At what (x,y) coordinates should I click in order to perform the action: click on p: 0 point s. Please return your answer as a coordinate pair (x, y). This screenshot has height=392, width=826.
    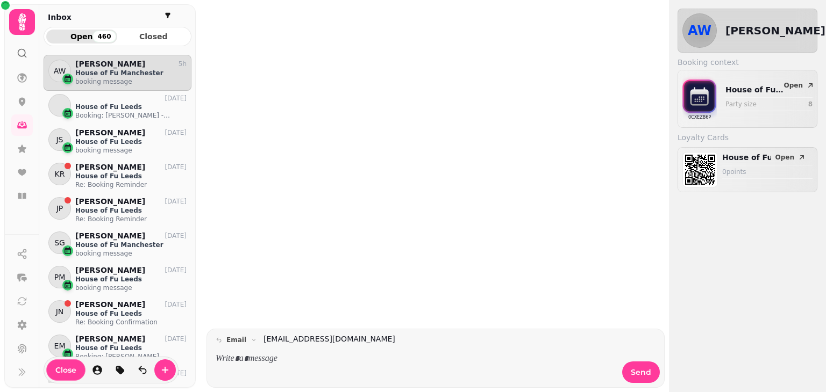
    Looking at the image, I should click on (767, 172).